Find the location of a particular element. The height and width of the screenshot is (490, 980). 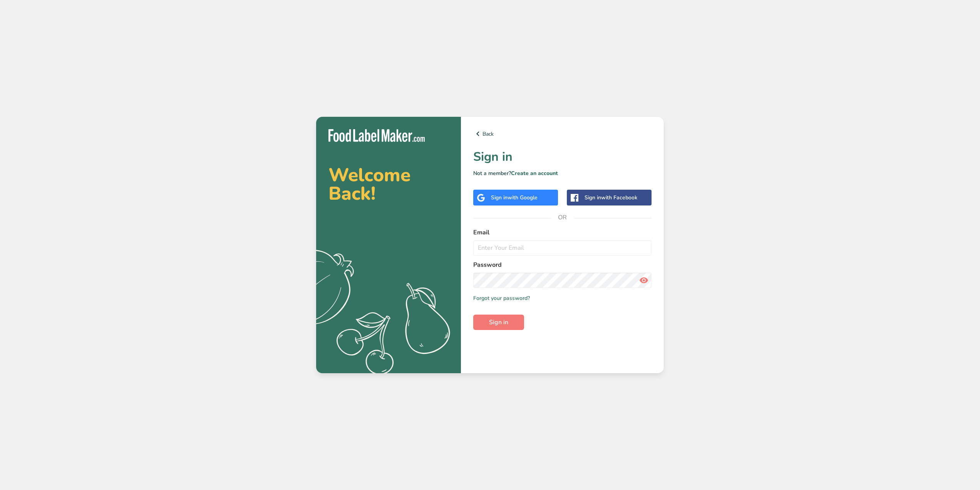

span: with Facebook is located at coordinates (619, 197).